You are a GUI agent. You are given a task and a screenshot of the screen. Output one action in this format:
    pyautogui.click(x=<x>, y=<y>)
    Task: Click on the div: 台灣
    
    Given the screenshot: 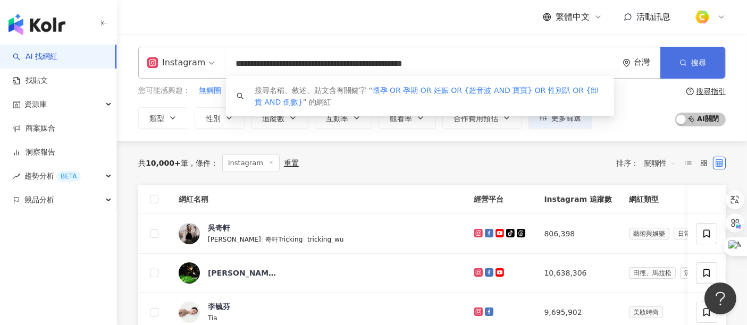 What is the action you would take?
    pyautogui.click(x=647, y=62)
    